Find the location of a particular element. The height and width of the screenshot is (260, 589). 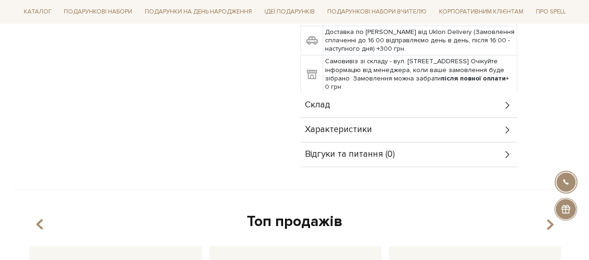

span: Відгуки та питання (0) is located at coordinates (350, 155).